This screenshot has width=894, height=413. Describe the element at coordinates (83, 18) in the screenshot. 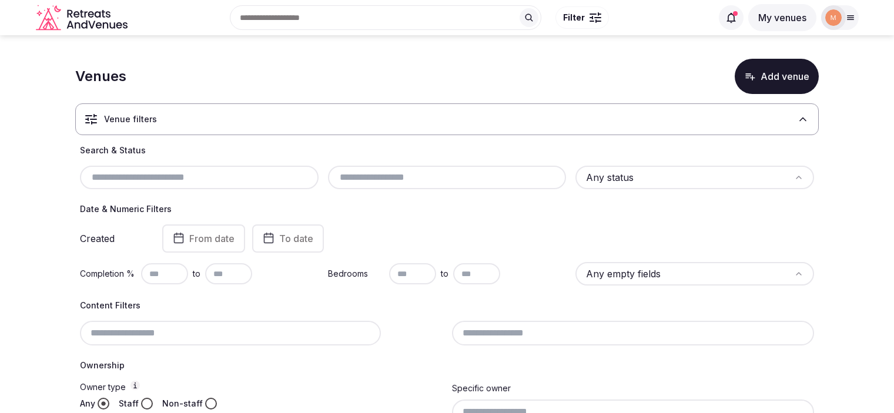

I see `a: Visit the homepage` at that location.